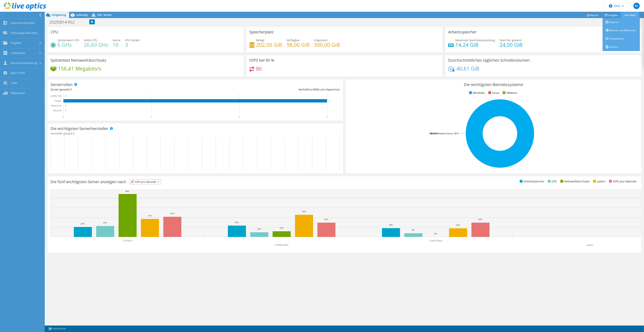 The image size is (644, 332). What do you see at coordinates (436, 233) in the screenshot?
I see `text: 0%` at bounding box center [436, 233].